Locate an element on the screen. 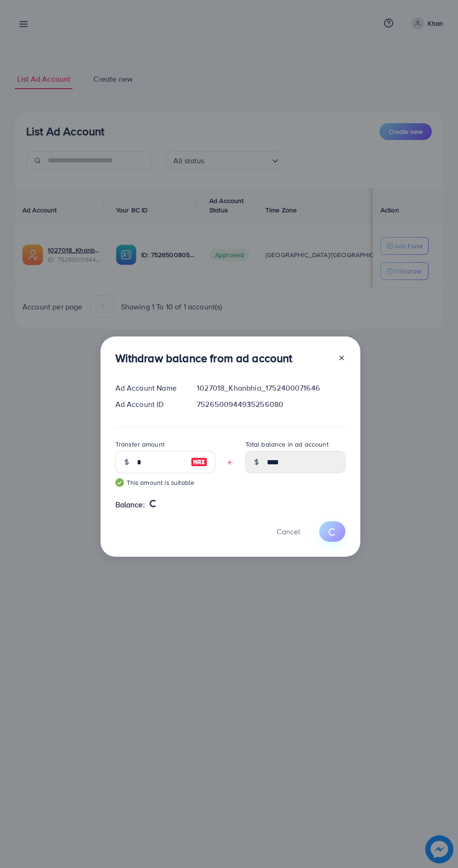 This screenshot has height=868, width=458. label: Total balance in ad account is located at coordinates (287, 444).